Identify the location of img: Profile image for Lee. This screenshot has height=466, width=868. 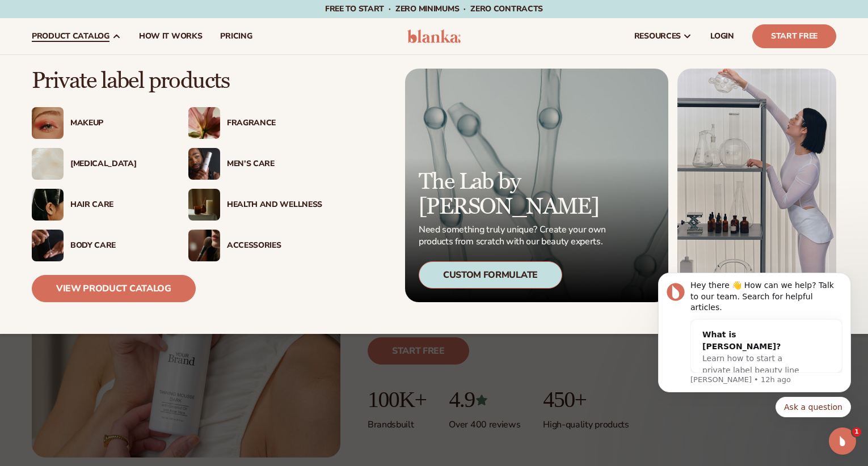
(35, 25).